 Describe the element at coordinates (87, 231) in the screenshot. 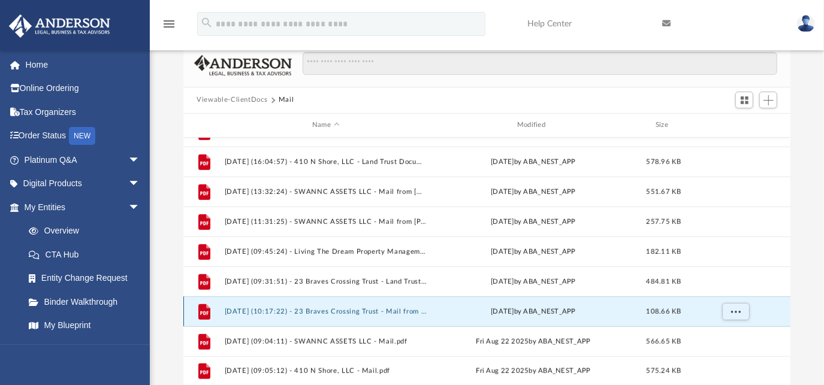

I see `a: Overview` at that location.